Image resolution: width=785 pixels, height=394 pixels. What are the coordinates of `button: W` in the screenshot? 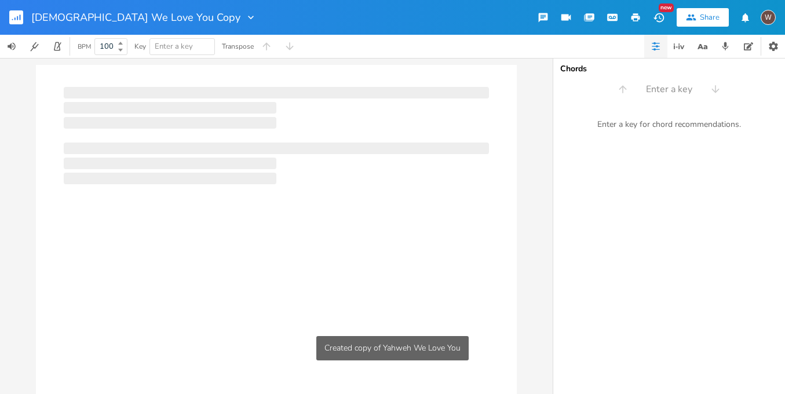 It's located at (768, 17).